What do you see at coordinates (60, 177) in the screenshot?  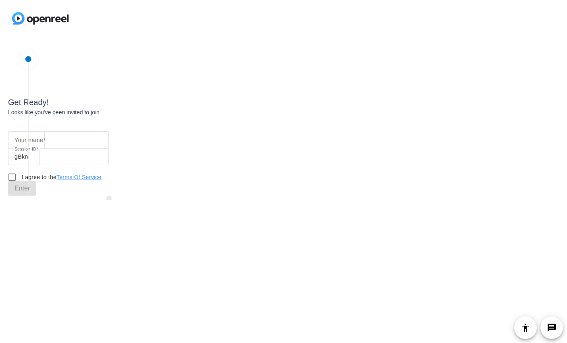 I see `label: I agree to the` at bounding box center [60, 177].